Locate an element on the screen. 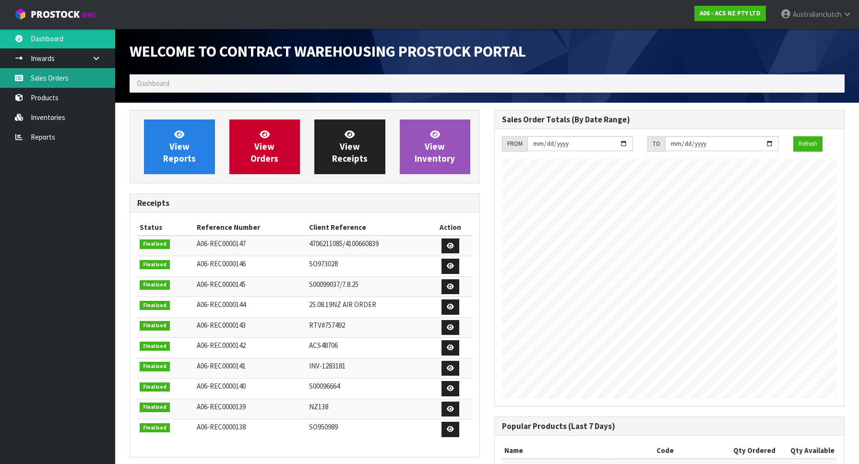 This screenshot has width=859, height=464. th: Qty Available is located at coordinates (807, 450).